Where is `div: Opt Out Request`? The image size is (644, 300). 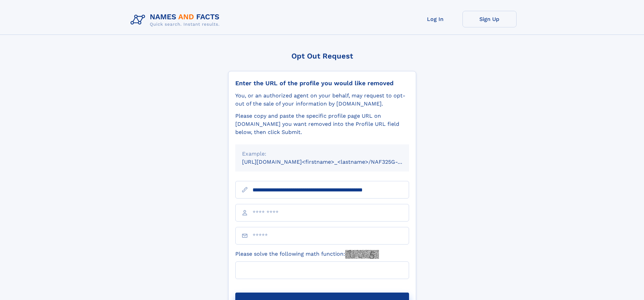
div: Opt Out Request is located at coordinates (322, 56).